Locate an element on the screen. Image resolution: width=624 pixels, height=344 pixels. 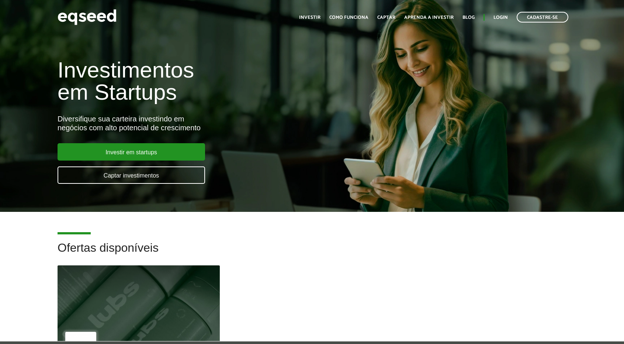
a: Login is located at coordinates (501, 17).